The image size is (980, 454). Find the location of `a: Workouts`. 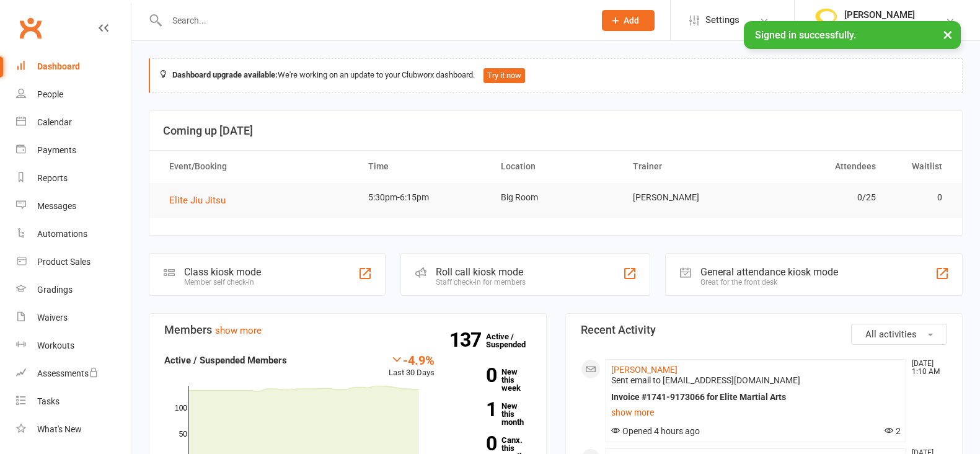

a: Workouts is located at coordinates (73, 346).